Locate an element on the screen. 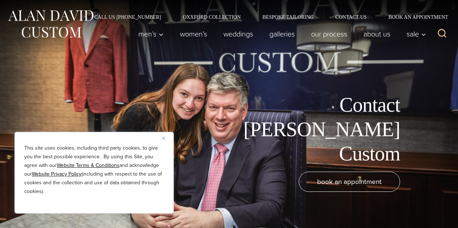  span: book an appointment is located at coordinates (349, 182).